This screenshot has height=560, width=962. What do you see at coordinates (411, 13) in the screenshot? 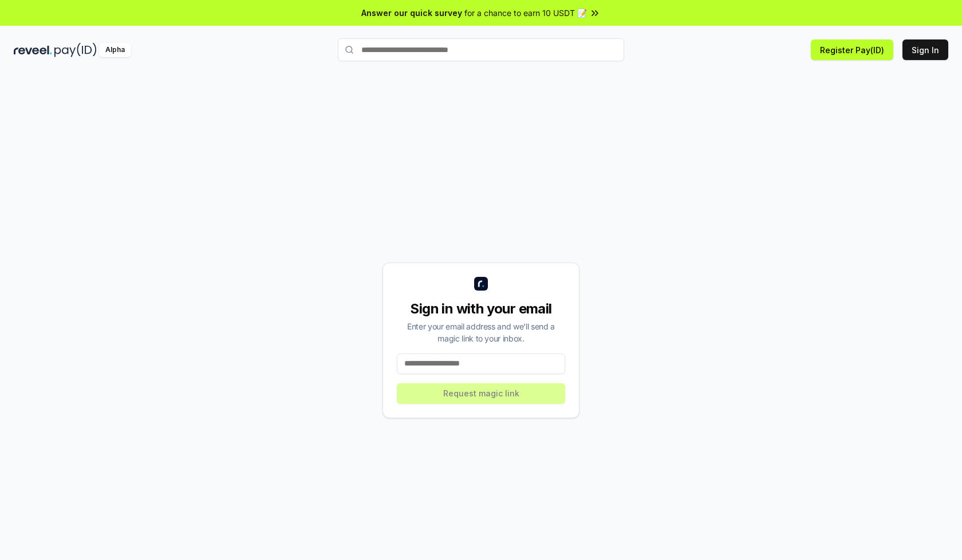
I see `span: Answer our quick survey` at bounding box center [411, 13].